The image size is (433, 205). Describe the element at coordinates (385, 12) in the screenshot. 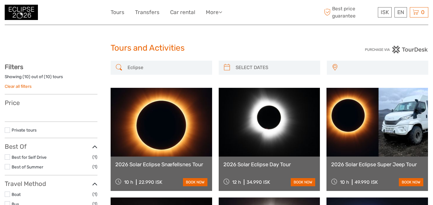

I see `span: ISK` at that location.